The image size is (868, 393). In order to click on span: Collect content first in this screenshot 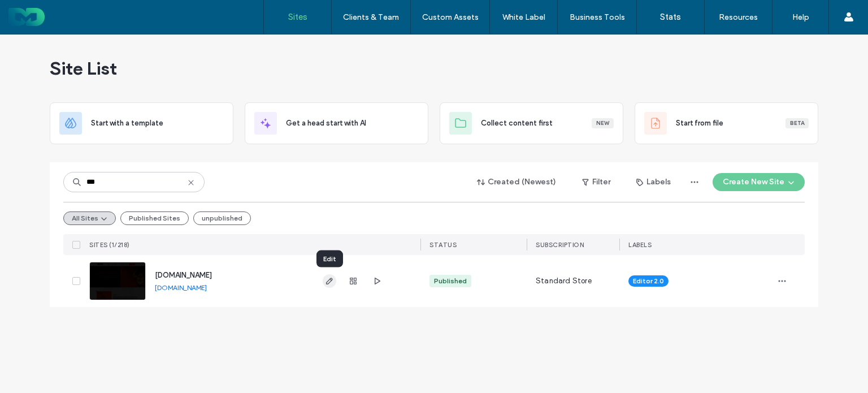, I will do `click(517, 123)`.